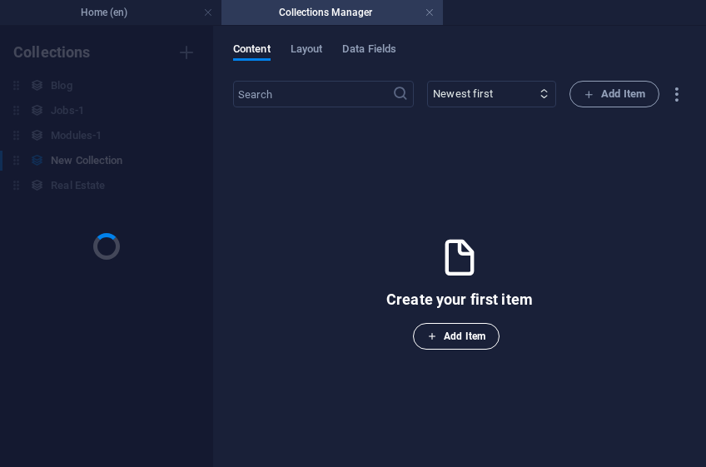 The image size is (706, 467). Describe the element at coordinates (252, 51) in the screenshot. I see `span: Content` at that location.